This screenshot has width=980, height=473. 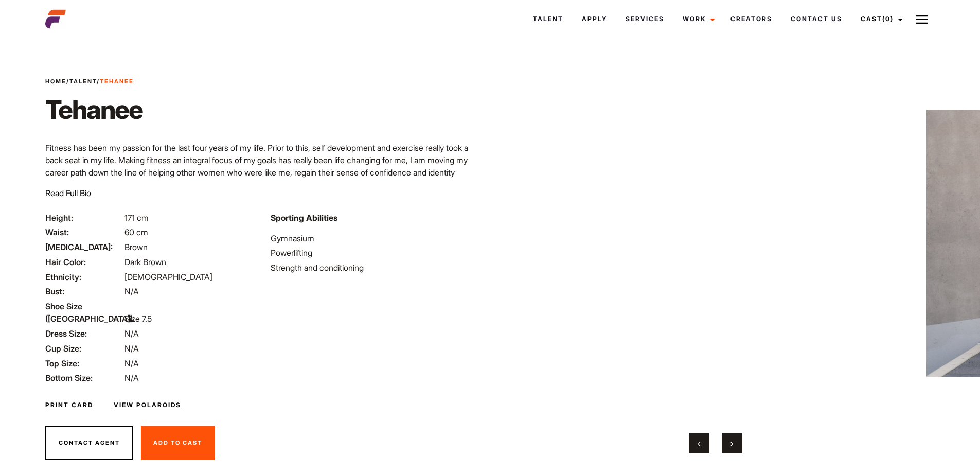 I want to click on span: Hair Color:, so click(x=84, y=262).